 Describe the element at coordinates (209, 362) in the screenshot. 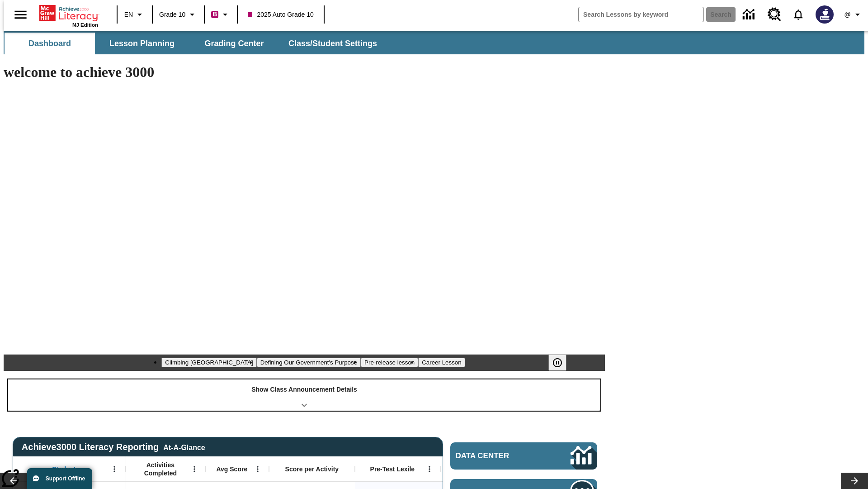

I see `button: Slide 1 Climbing Mount Tai` at that location.